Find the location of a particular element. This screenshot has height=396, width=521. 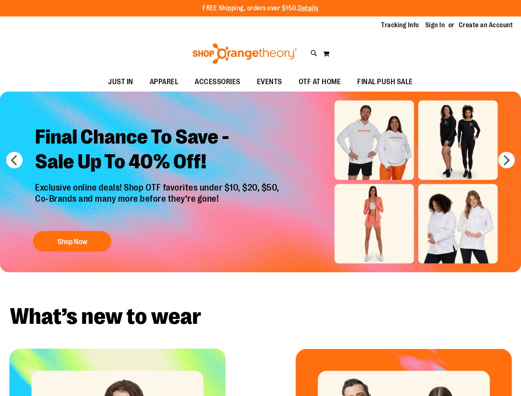

p: FREE Shipping, orders over $150. is located at coordinates (260, 8).